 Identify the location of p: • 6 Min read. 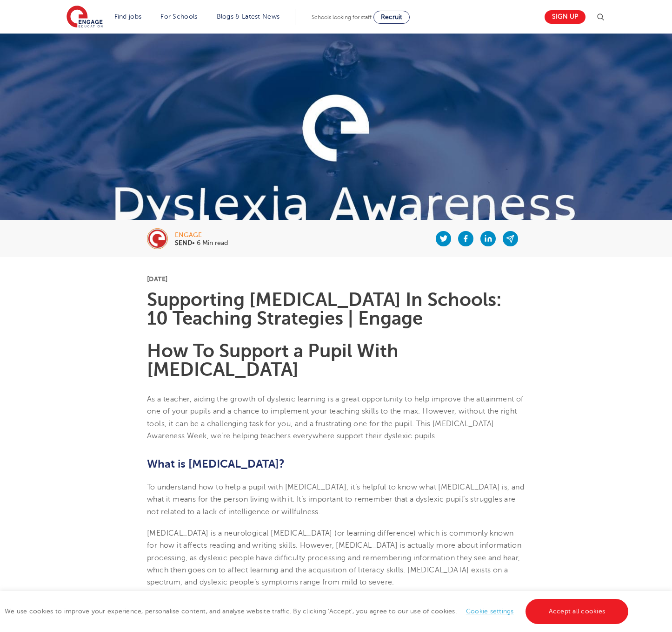
(202, 243).